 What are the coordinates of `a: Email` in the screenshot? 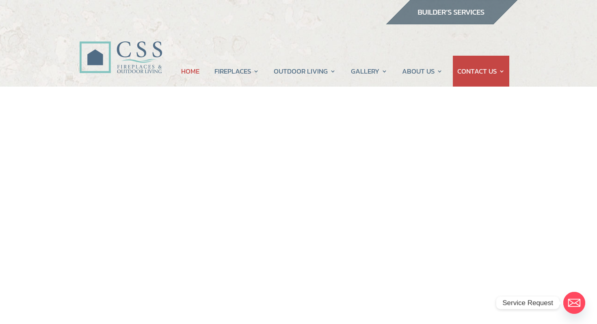 It's located at (574, 303).